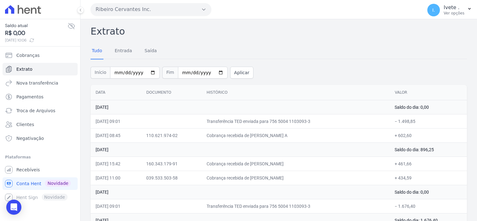 The image size is (477, 221). What do you see at coordinates (433, 10) in the screenshot?
I see `span: I.` at bounding box center [433, 10].